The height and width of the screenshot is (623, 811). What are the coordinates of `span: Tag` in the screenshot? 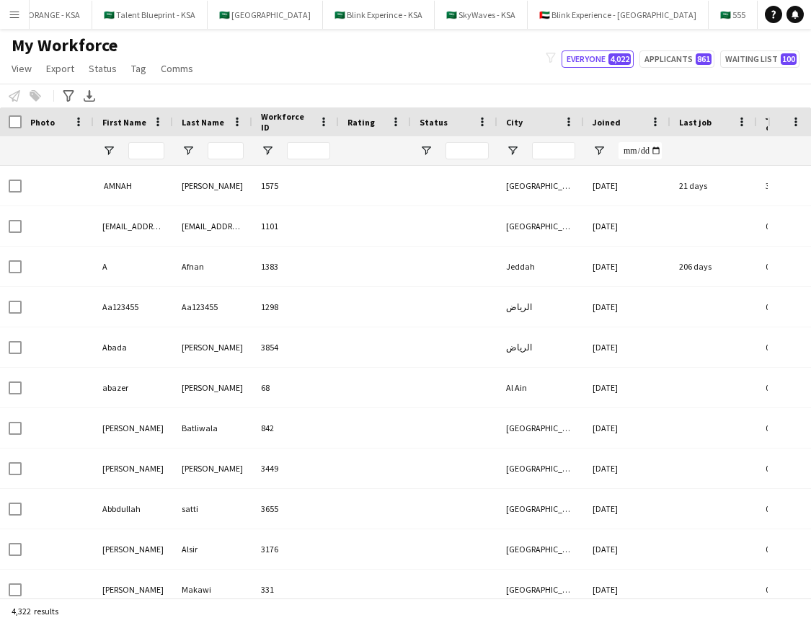 It's located at (138, 68).